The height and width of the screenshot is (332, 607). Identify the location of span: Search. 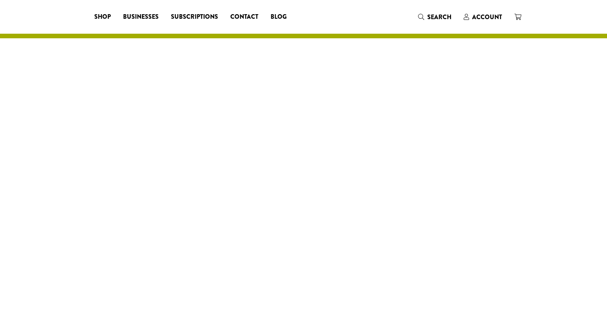
(439, 17).